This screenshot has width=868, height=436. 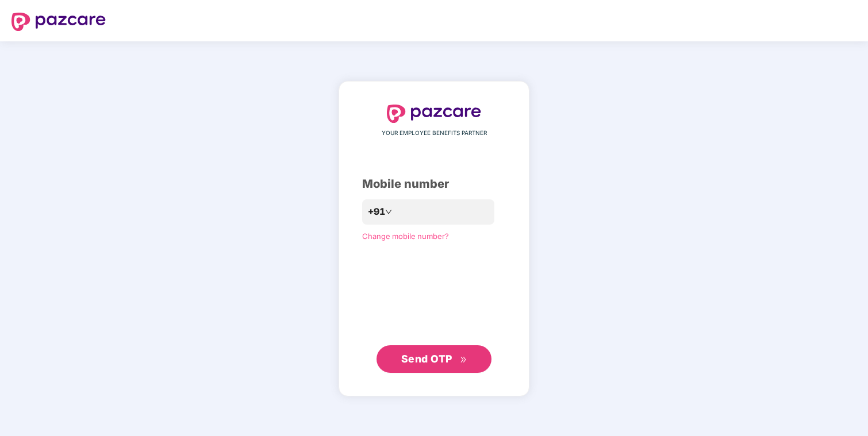 What do you see at coordinates (427, 359) in the screenshot?
I see `span: Send OTP` at bounding box center [427, 359].